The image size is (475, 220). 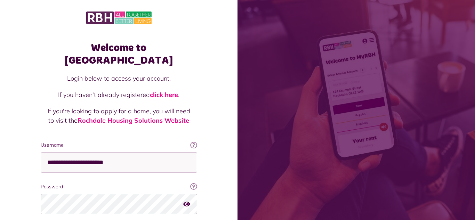 I want to click on label: Username, so click(x=119, y=145).